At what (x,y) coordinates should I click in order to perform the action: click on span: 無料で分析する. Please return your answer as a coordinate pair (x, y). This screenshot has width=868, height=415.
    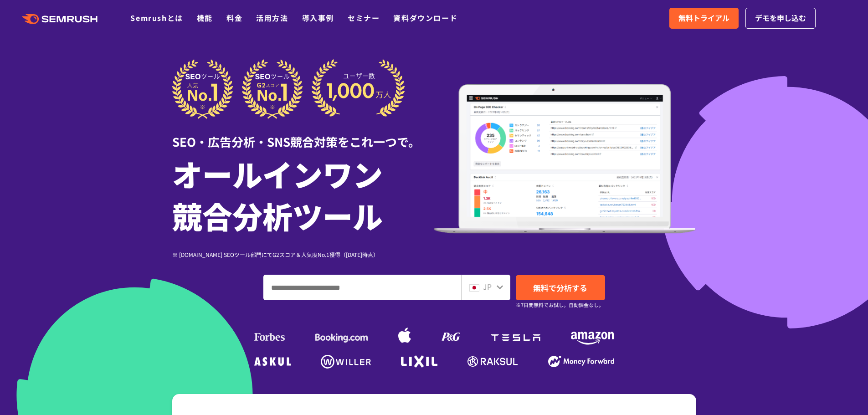
    Looking at the image, I should click on (560, 288).